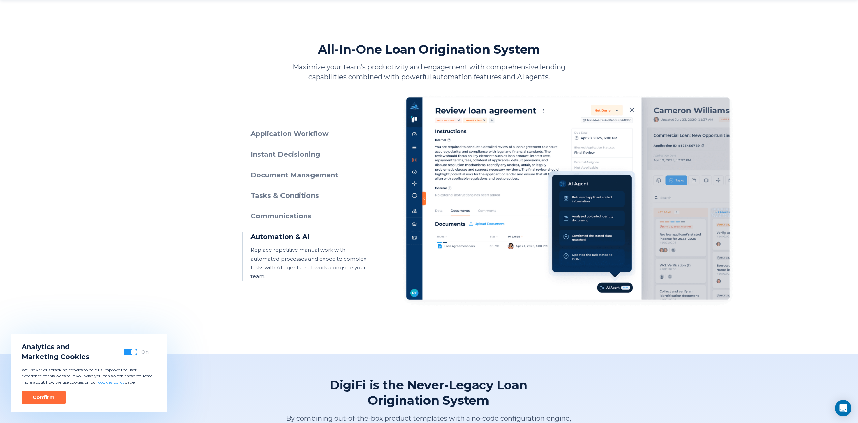  What do you see at coordinates (145, 352) in the screenshot?
I see `div: On` at bounding box center [145, 352].